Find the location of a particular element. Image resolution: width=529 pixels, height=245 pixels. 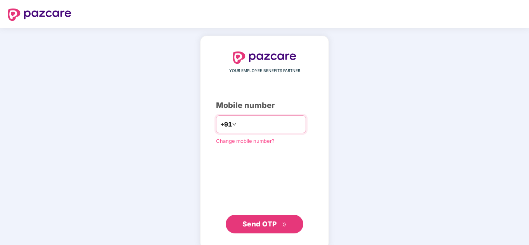

span: Change mobile number? is located at coordinates (245, 141).